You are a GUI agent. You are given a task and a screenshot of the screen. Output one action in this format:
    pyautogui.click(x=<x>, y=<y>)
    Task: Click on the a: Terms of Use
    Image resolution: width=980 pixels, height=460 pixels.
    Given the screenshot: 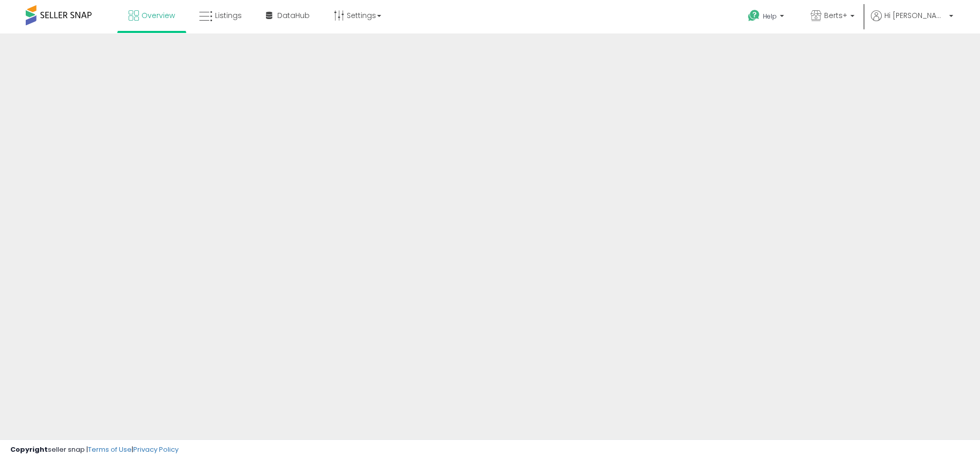 What is the action you would take?
    pyautogui.click(x=110, y=449)
    